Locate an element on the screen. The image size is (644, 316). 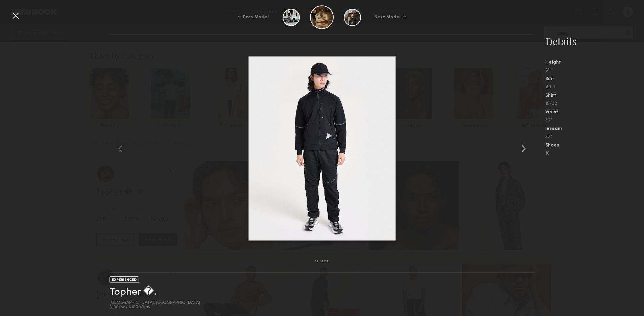
div: 32" is located at coordinates (594, 137).